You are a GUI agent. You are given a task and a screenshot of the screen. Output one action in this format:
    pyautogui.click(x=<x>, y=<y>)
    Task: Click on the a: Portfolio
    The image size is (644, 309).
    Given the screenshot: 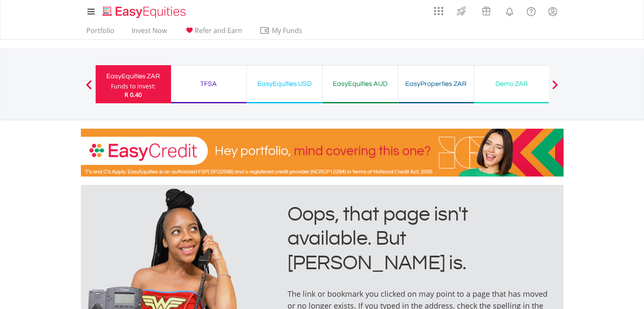 What is the action you would take?
    pyautogui.click(x=100, y=33)
    